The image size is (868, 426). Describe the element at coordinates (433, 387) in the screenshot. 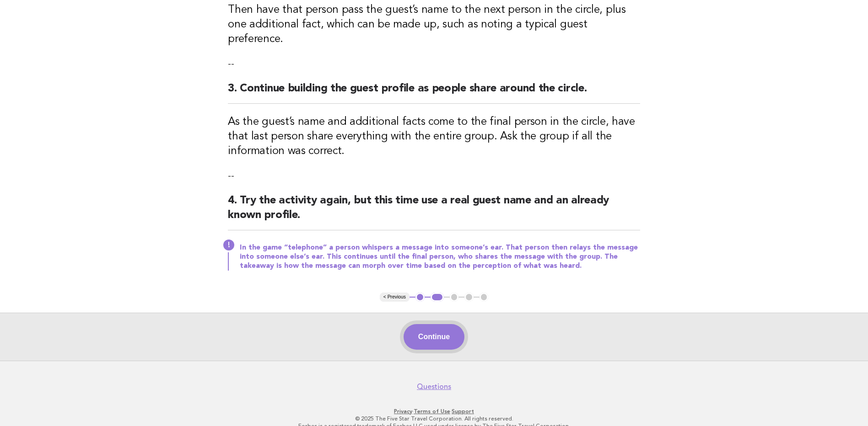

I see `a: Questions` at that location.